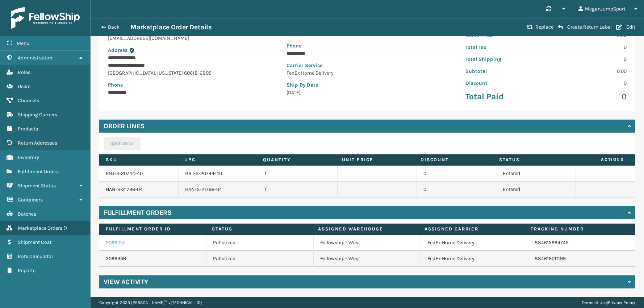 The width and height of the screenshot is (644, 308). I want to click on p: Total Paid, so click(503, 97).